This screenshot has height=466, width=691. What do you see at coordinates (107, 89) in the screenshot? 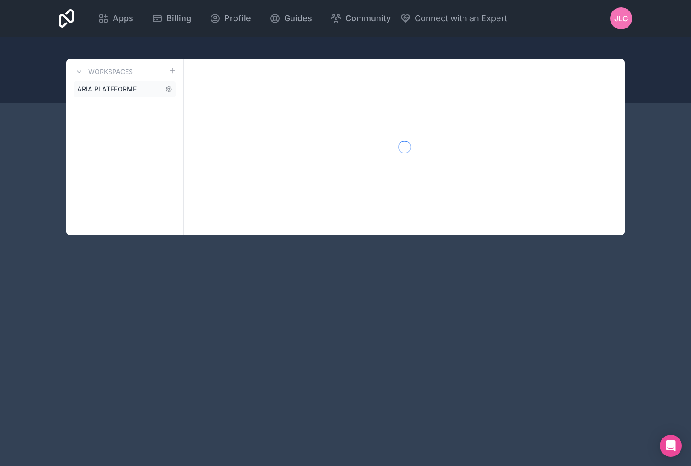
I see `span: ARIA PLATEFORME` at bounding box center [107, 89].